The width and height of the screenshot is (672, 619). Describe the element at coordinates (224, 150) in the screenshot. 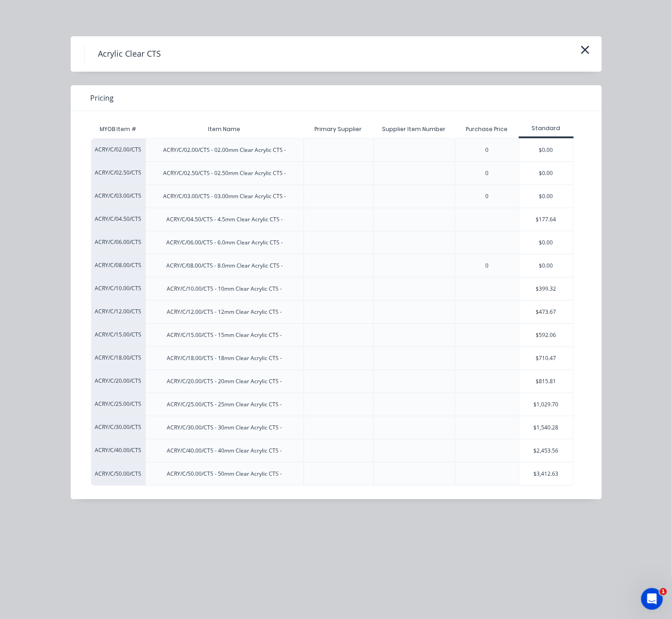

I see `div: ACRY/C/02.00/CTS - 02.00mm Clear Acrylic CTS -` at that location.